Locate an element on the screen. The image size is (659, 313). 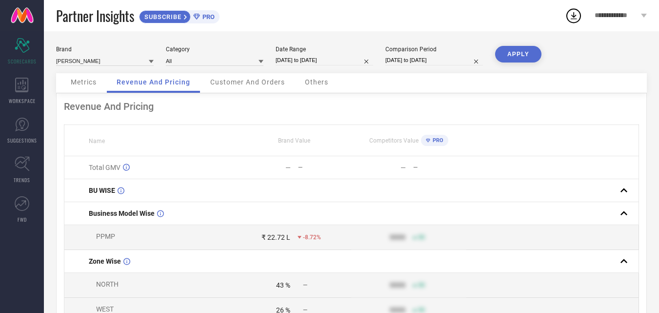
span: Partner Insights is located at coordinates (95, 16).